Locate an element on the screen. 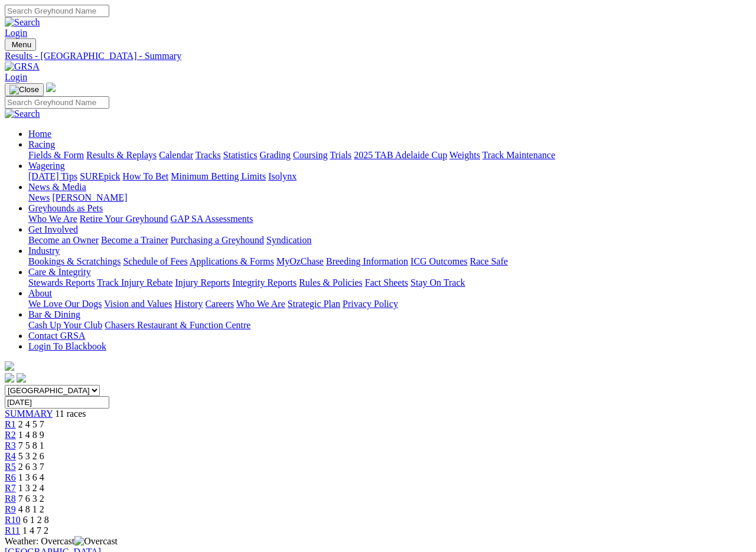 This screenshot has height=552, width=756. a: R7 is located at coordinates (10, 488).